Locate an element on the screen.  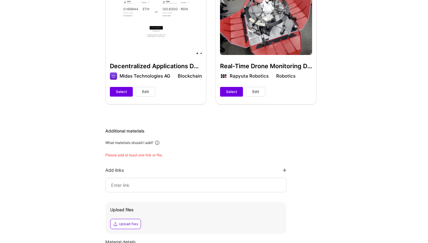
i: icon PlusBlackFlat is located at coordinates (285, 170).